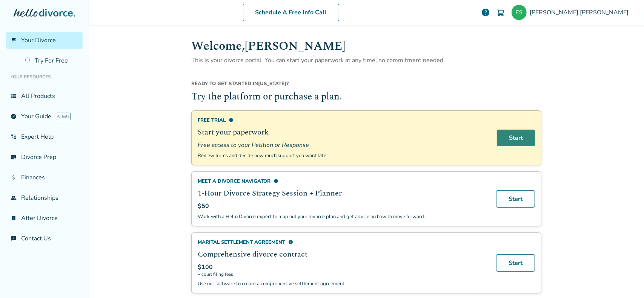  I want to click on span: attach_money, so click(13, 178).